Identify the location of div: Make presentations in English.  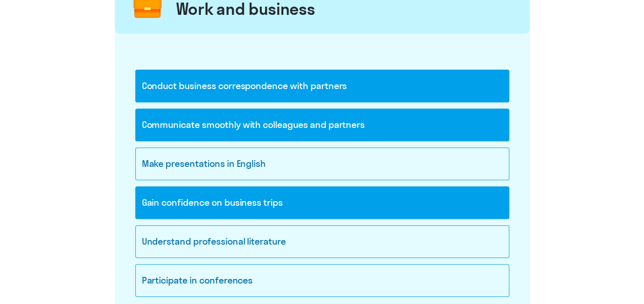
(322, 164).